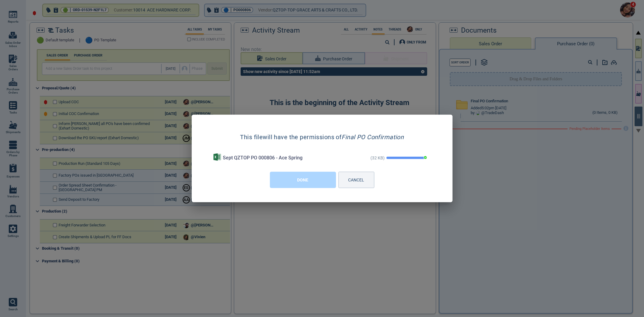 This screenshot has width=644, height=317. I want to click on span: (32 KB), so click(374, 158).